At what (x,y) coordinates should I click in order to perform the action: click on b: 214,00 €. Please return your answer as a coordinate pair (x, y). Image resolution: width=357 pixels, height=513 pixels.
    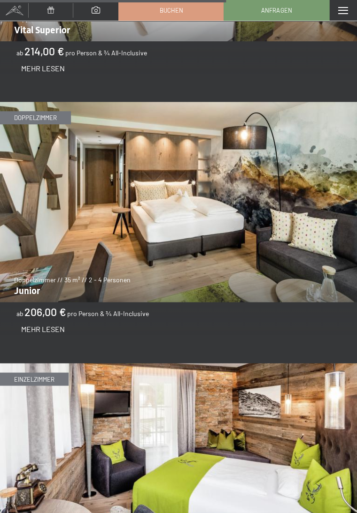
    Looking at the image, I should click on (44, 51).